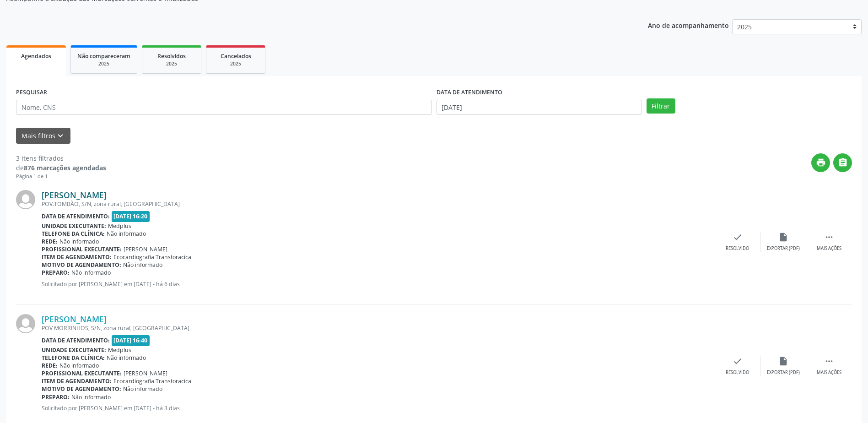  I want to click on strong: 876 marcações agendadas, so click(65, 168).